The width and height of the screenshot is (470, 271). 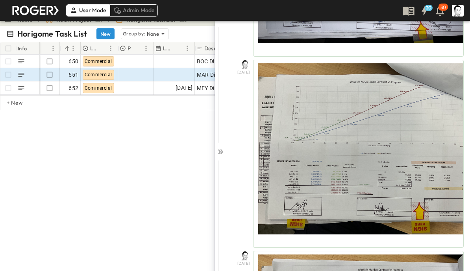 What do you see at coordinates (88, 10) in the screenshot?
I see `div: User Mode` at bounding box center [88, 10].